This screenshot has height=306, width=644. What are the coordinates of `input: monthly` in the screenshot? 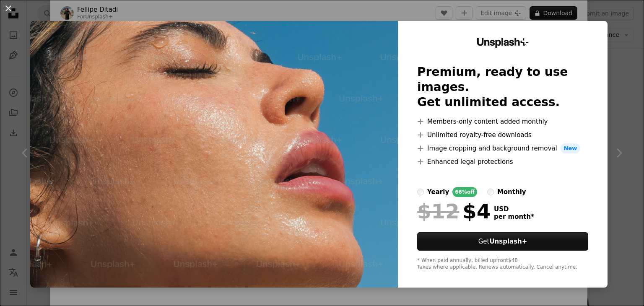 It's located at (490, 192).